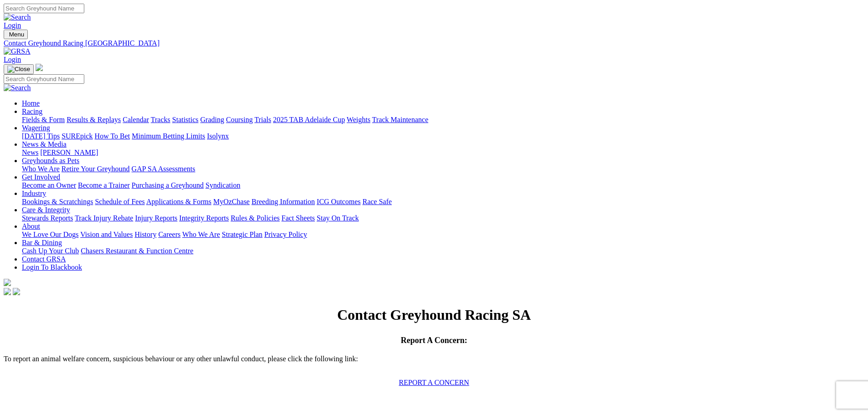 This screenshot has width=868, height=415. I want to click on a: Trials, so click(262, 120).